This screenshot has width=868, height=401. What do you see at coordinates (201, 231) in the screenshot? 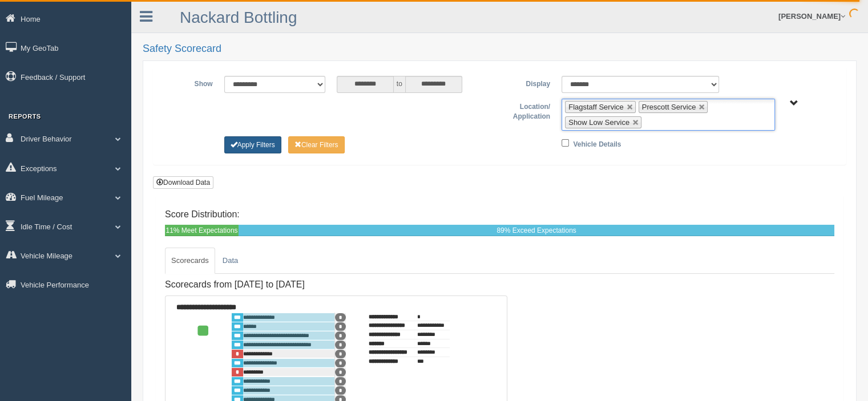
I see `span: 11% Meet Expectations` at bounding box center [201, 231].